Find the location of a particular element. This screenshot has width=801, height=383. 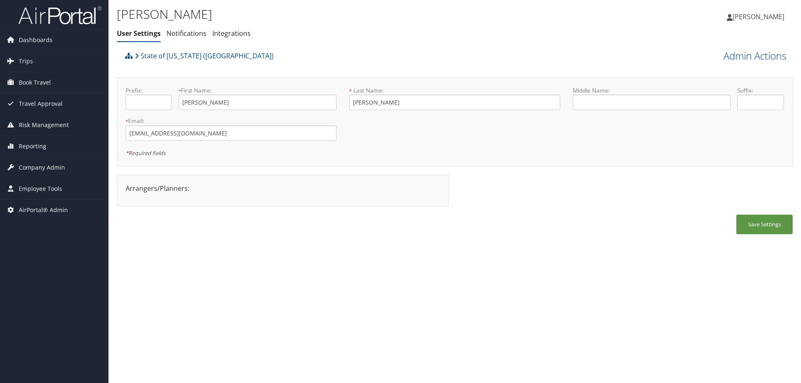

div: Arrangers/Planners: is located at coordinates (282, 188).